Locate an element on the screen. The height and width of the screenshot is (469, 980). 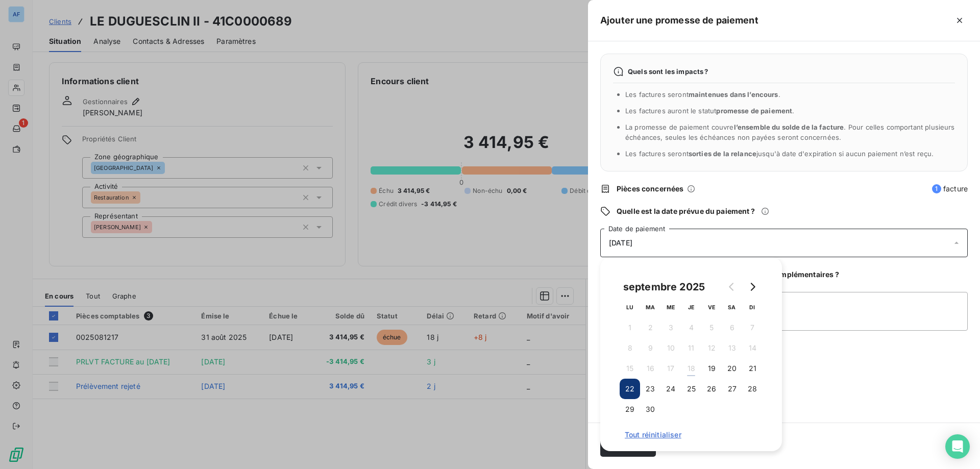
span: Quelle est la date prévue du paiement ? is located at coordinates (685, 211).